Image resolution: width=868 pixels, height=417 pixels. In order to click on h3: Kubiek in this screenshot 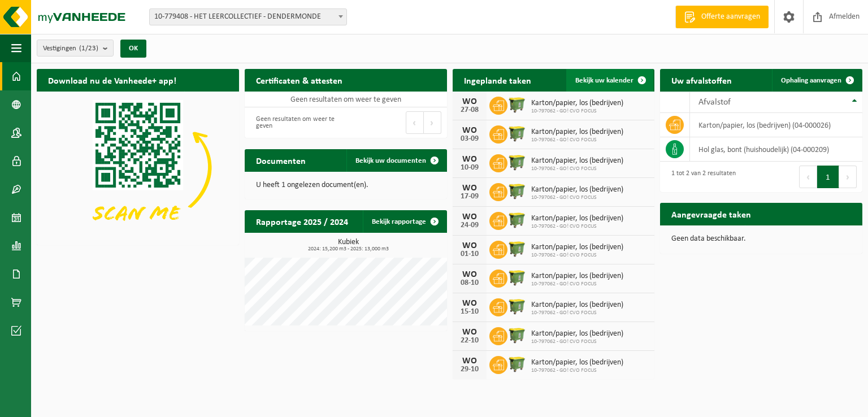, I will do `click(349, 245)`.